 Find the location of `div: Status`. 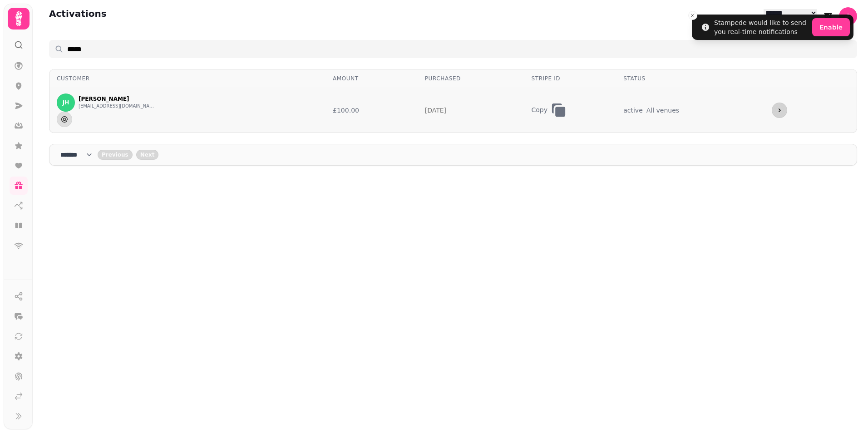

div: Status is located at coordinates (690, 78).